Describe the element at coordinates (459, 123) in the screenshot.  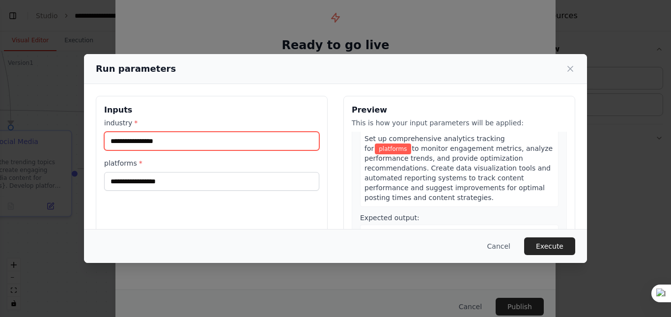
I see `p: This is how your input parameters will be applied:` at that location.